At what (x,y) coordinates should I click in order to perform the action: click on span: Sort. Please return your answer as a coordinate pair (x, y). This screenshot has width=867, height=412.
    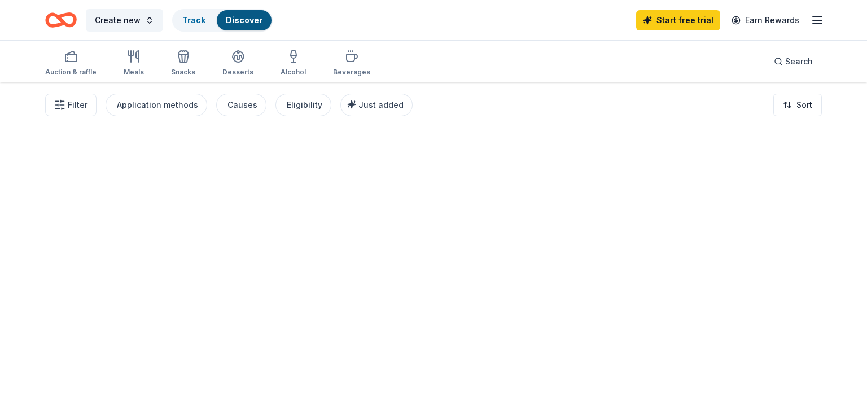
    Looking at the image, I should click on (804, 105).